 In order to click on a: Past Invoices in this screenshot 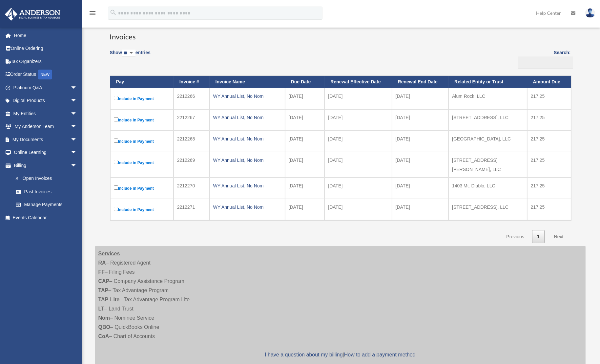, I will do `click(46, 192)`.